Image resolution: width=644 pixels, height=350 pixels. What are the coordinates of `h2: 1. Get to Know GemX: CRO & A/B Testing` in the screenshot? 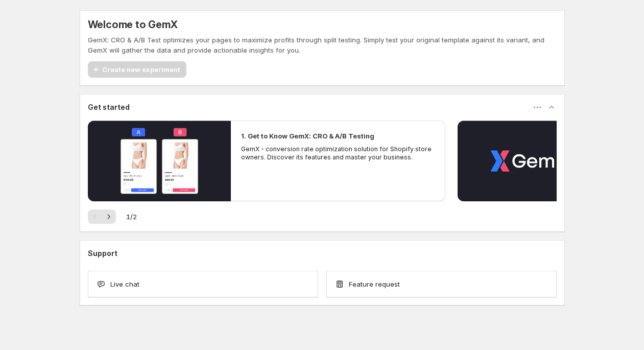 It's located at (308, 136).